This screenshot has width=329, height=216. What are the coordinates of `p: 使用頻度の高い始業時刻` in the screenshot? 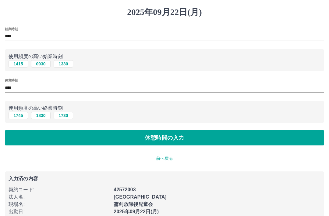 It's located at (165, 56).